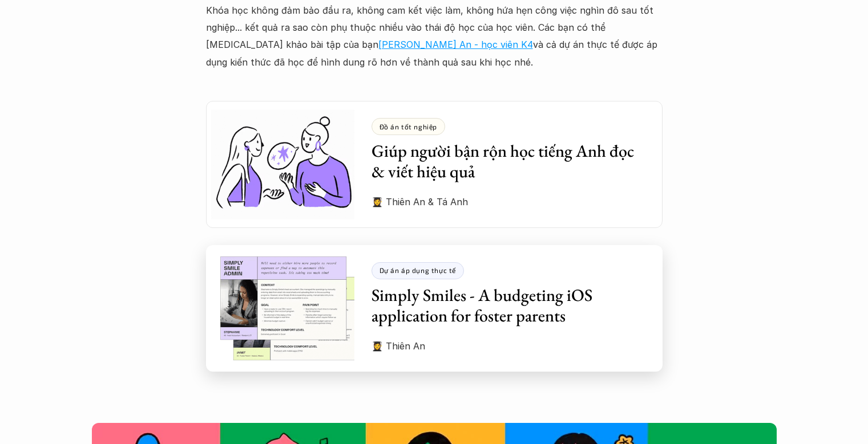 The width and height of the screenshot is (868, 444). What do you see at coordinates (434, 308) in the screenshot?
I see `a: Dự án áp dụng thực tếSimply Smiles - A budgeting iOS application for foster parents👩‍🎓 Thiên An` at bounding box center [434, 308].